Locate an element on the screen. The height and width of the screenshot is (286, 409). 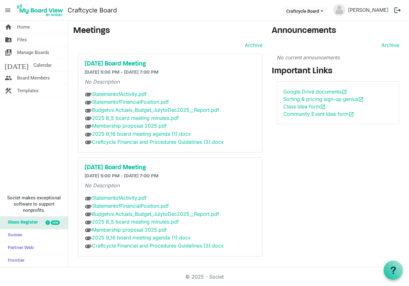
span: Files is located at coordinates (22, 40).